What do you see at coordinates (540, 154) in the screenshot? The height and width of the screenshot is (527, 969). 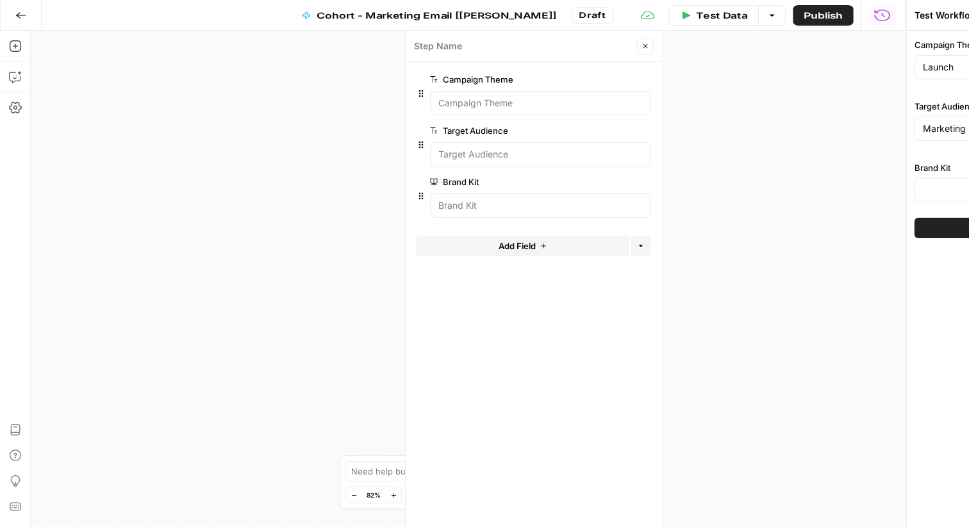 I see `input: Target Audience` at bounding box center [540, 154].